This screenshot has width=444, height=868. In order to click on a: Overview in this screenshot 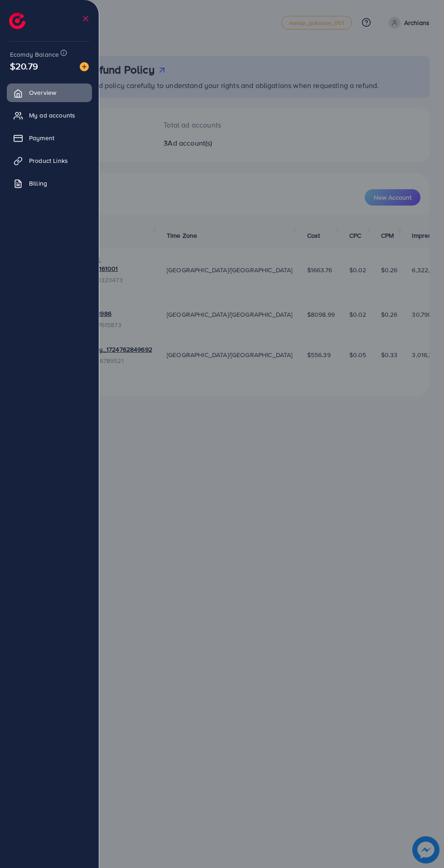, I will do `click(50, 92)`.